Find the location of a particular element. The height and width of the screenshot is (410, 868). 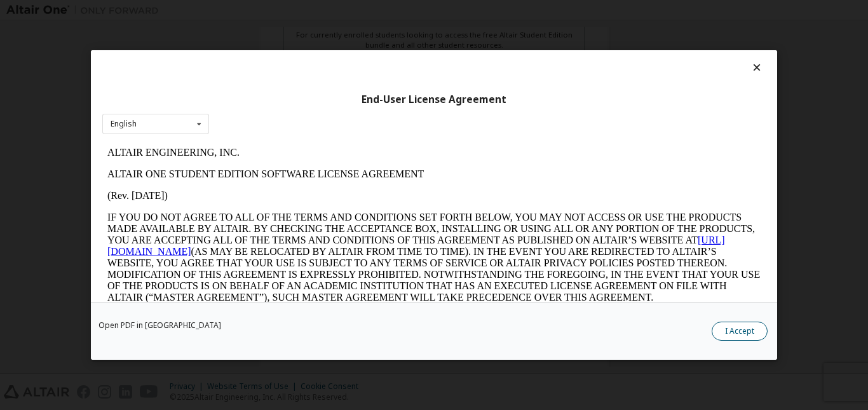

div: English is located at coordinates (123, 124).